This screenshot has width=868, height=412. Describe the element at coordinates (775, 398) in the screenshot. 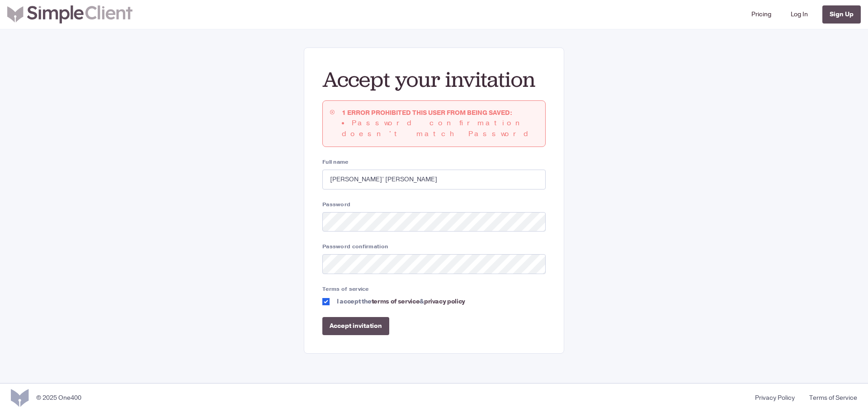

I see `a: Privacy Policy` at that location.